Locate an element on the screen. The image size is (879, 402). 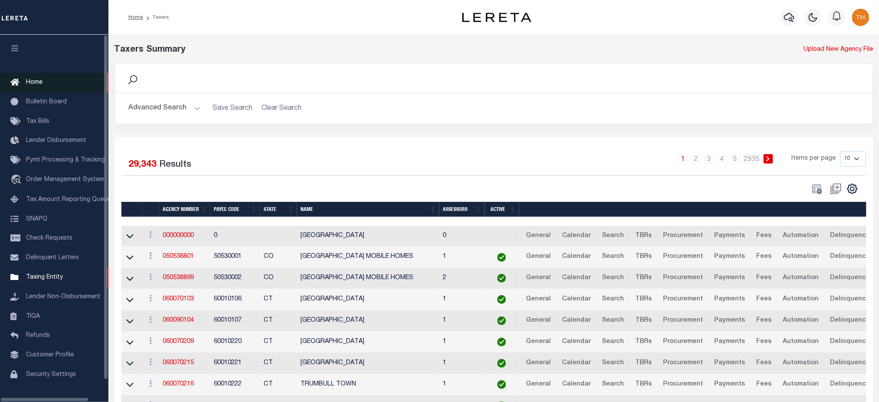
span: Lender Non-Disbursement is located at coordinates (63, 297).